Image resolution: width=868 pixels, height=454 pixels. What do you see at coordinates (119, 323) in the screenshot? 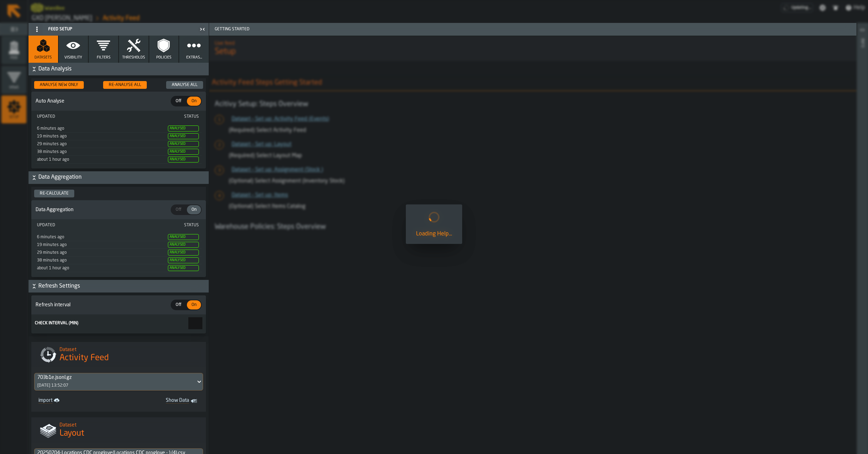
I see `label: react-aria685122991-:r1n:` at bounding box center [119, 323].